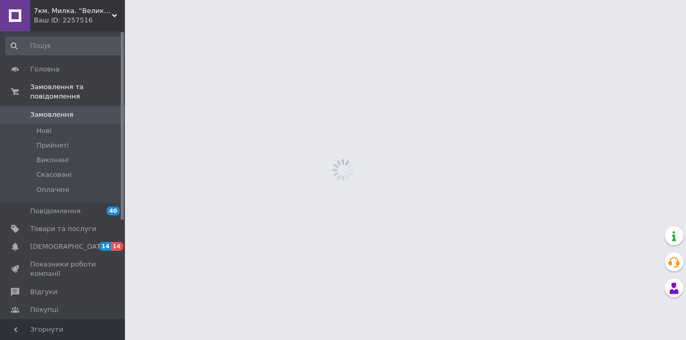  I want to click on span: Замовлення, so click(52, 115).